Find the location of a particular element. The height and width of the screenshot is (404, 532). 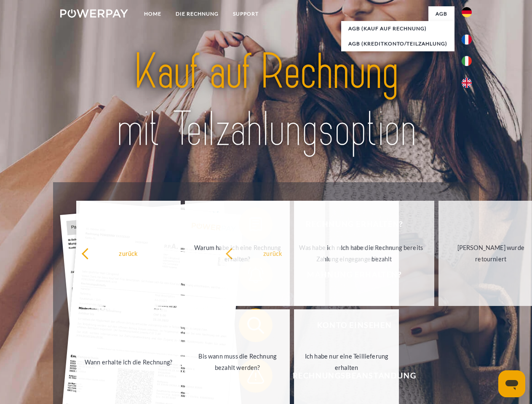

div: Ich habe die Rechnung bereits bezahlt is located at coordinates (381, 254).